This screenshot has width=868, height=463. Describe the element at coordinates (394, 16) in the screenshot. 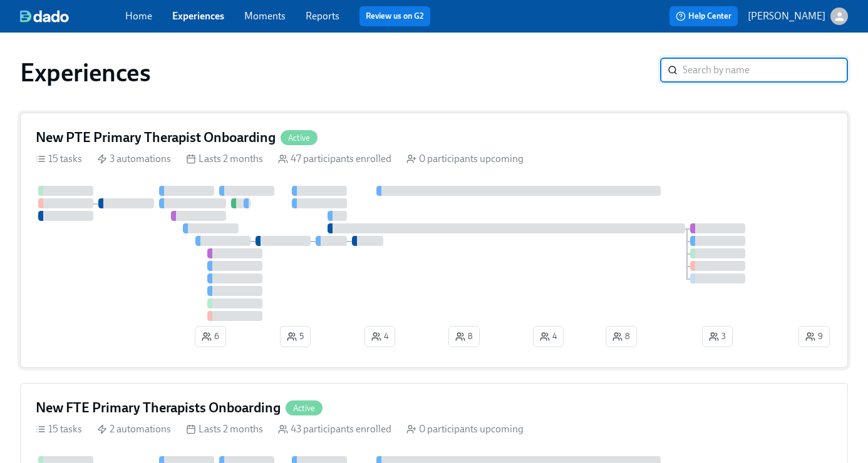

I see `button: Review us on G2` at that location.